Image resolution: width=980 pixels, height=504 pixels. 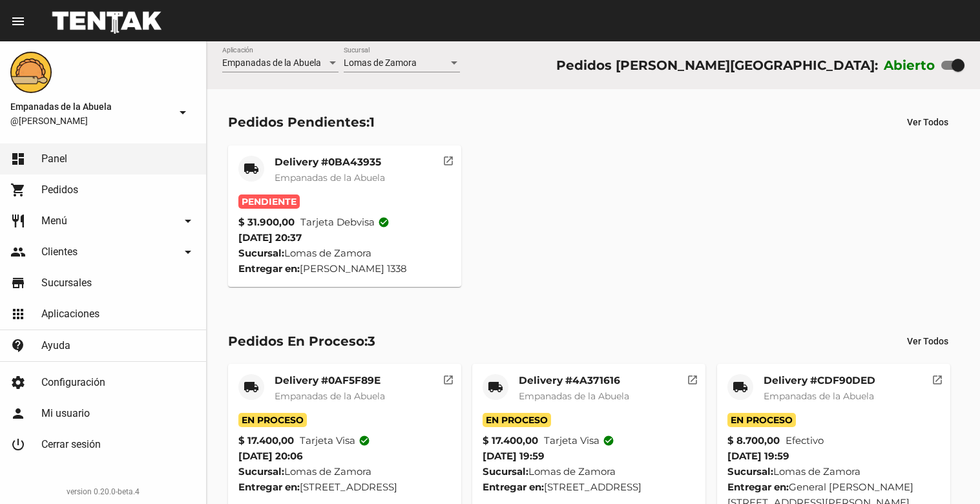 I want to click on span: Cerrar sesión, so click(x=71, y=445).